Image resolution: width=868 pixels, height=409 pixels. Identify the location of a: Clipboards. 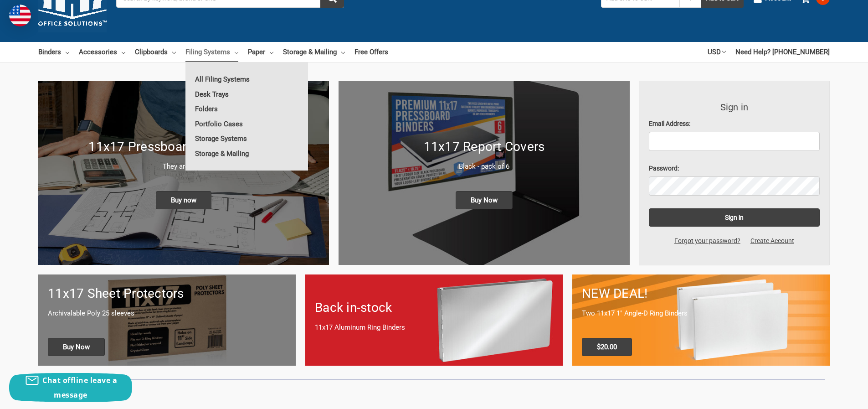
(156, 52).